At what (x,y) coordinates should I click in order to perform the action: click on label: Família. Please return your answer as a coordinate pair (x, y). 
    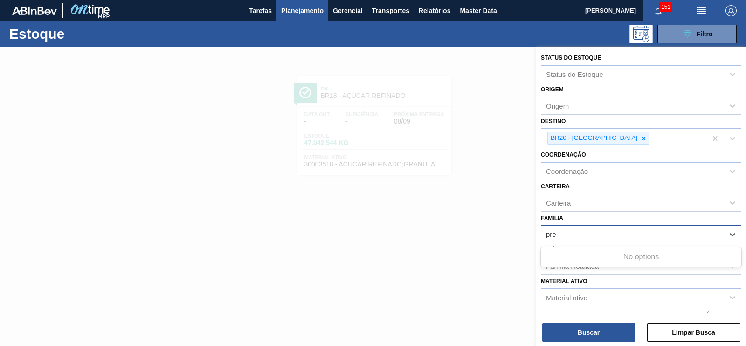
    Looking at the image, I should click on (552, 218).